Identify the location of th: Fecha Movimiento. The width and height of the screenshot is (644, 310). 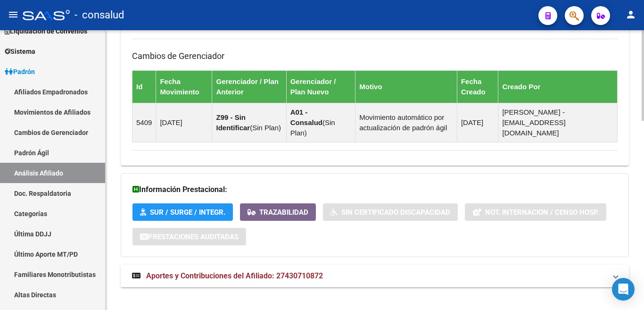
(184, 87).